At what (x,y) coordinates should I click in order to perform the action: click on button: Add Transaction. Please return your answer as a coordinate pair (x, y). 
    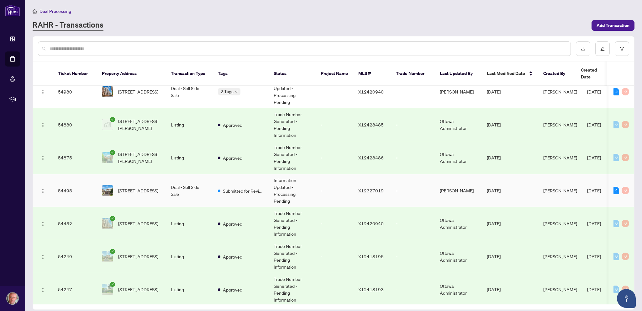
    Looking at the image, I should click on (613, 25).